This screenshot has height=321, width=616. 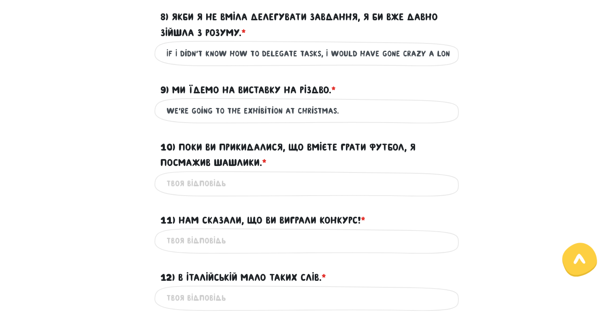 What do you see at coordinates (308, 25) in the screenshot?
I see `label: 8) Якби я не вміла делегувати завдання, я би вже давно зійшла з розуму.` at bounding box center [308, 25].